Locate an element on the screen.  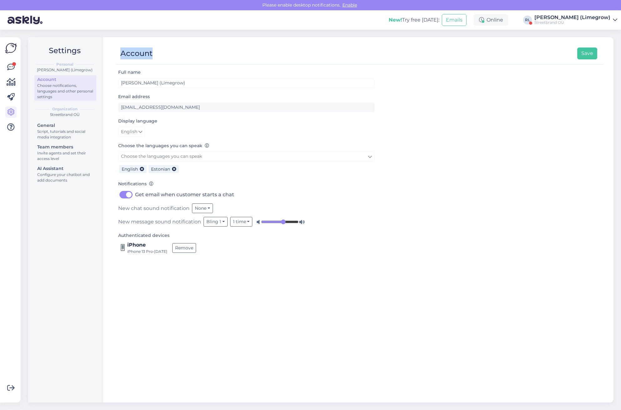
label: Choose the languages you can speak is located at coordinates (164, 146).